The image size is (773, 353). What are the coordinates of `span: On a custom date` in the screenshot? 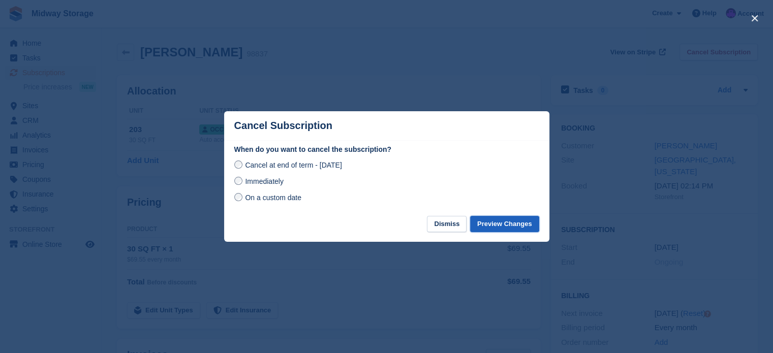 It's located at (273, 198).